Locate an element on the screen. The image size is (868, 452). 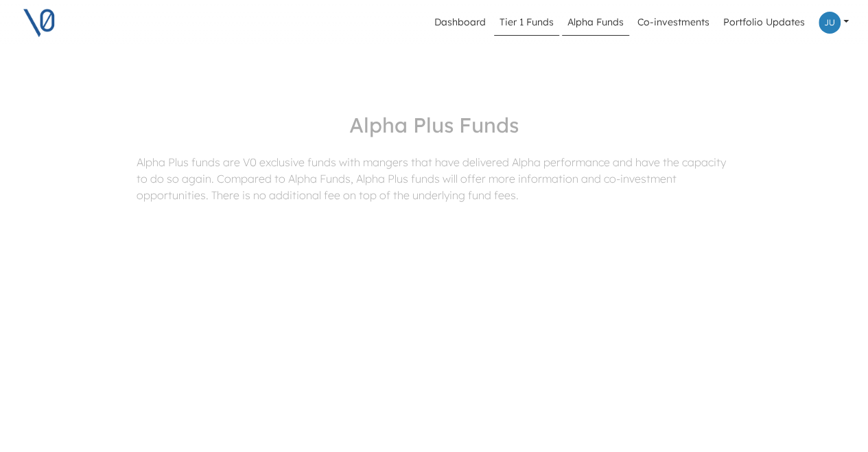
a: V0Alpha PlusClosedV0 is located at coordinates (434, 324).